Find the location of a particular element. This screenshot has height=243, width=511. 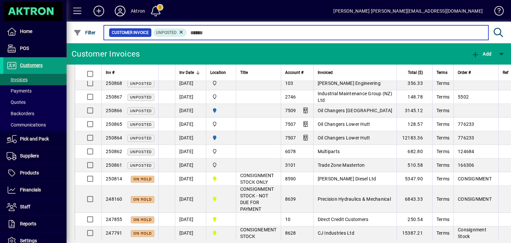

span: Products is located at coordinates (29, 173).